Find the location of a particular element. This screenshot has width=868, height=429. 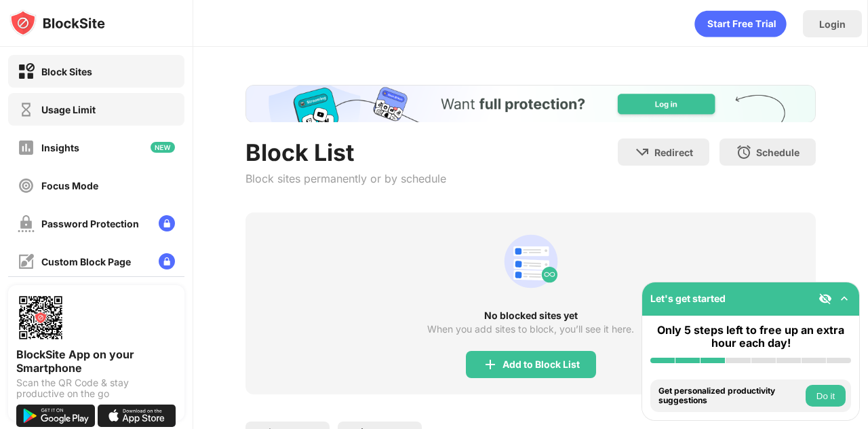

div: Scan the QR Code & stay productive on the go is located at coordinates (96, 388).